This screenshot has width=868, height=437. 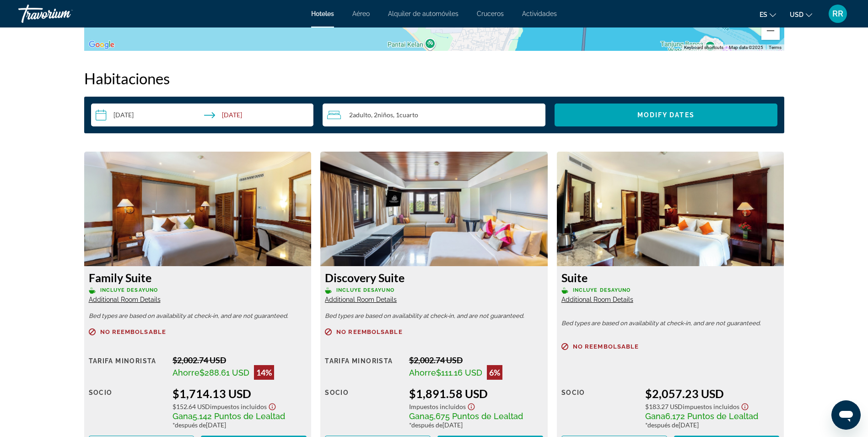 What do you see at coordinates (490, 14) in the screenshot?
I see `a: Cruceros` at bounding box center [490, 14].